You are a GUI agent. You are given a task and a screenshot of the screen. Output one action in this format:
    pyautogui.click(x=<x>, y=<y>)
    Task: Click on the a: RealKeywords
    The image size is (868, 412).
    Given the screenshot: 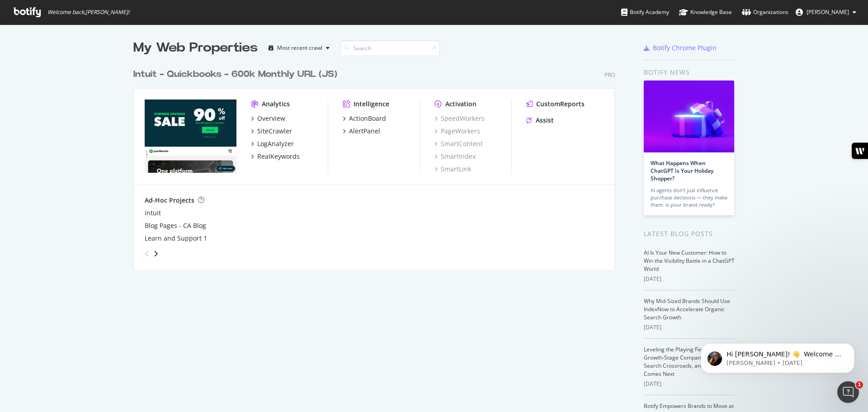 What is the action you would take?
    pyautogui.click(x=275, y=156)
    